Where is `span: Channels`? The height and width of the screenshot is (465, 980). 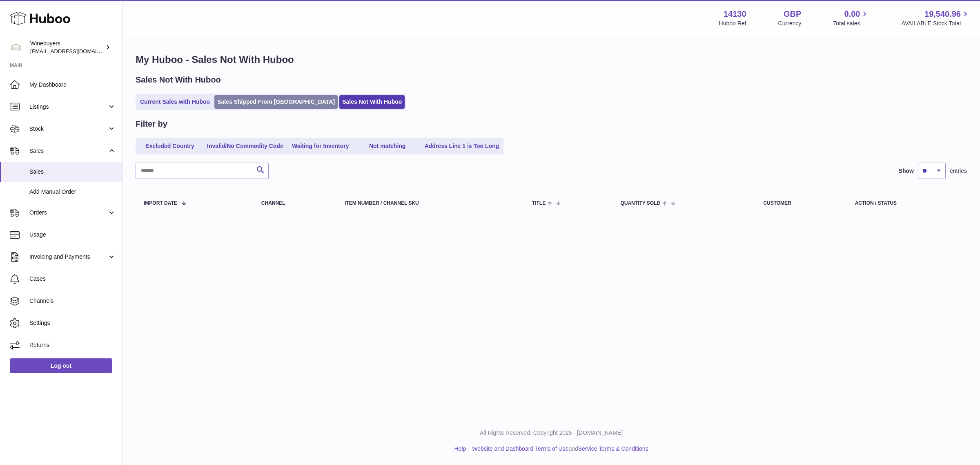 span: Channels is located at coordinates (72, 300).